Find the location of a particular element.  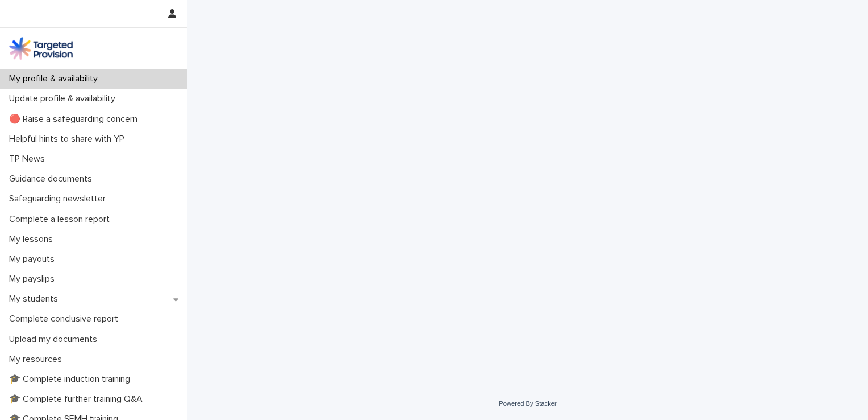

p: Upload my documents is located at coordinates (55, 339).